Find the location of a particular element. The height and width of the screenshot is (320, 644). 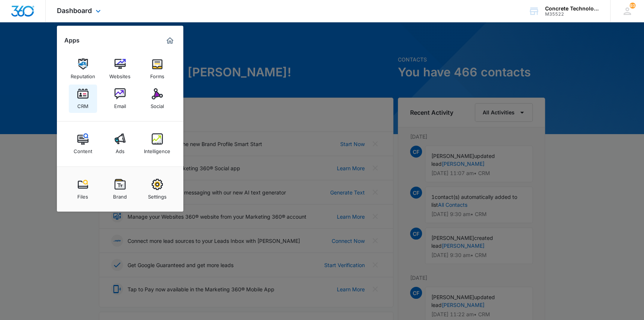

div: CRM is located at coordinates (83, 104).